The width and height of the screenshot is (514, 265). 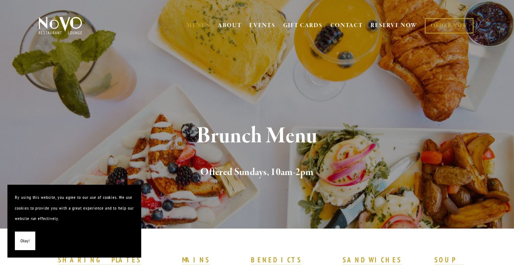 I want to click on a: SHARING PLATES, so click(x=100, y=260).